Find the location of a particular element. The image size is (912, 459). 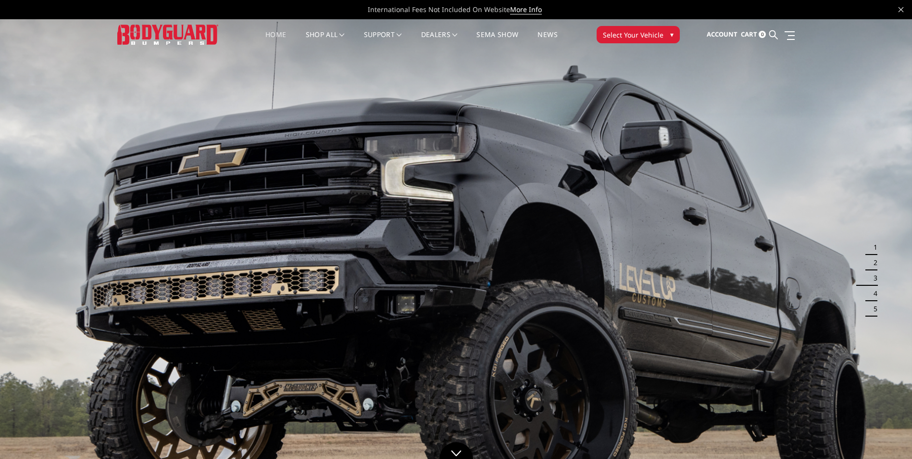

span: Cart is located at coordinates (749, 34).